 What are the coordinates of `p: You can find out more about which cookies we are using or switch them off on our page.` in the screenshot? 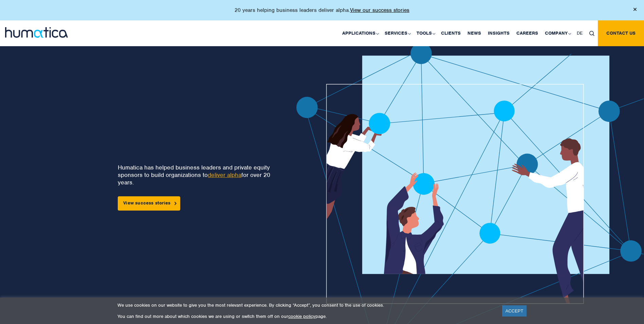 It's located at (305, 316).